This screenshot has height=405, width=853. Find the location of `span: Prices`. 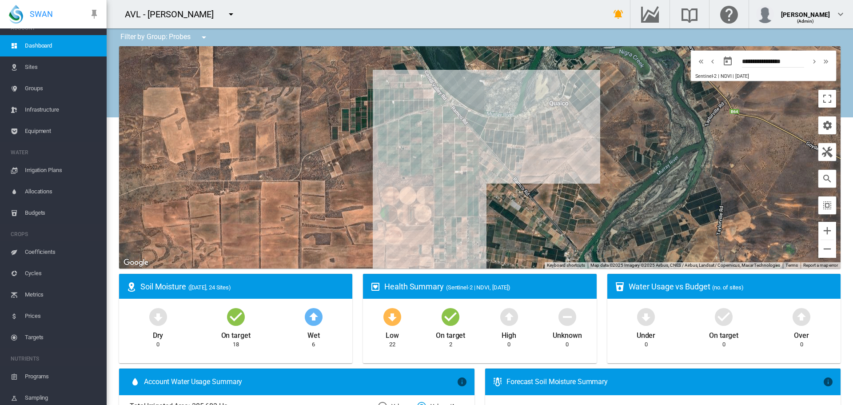

span: Prices is located at coordinates (62, 316).